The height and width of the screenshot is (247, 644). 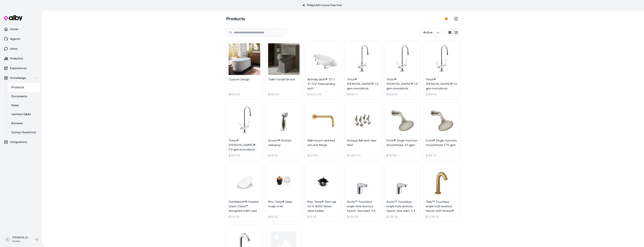 I want to click on a: Wall-mount rainhead arm and flangeWall-mount rainhead arm and flange$231.65, so click(x=323, y=131).